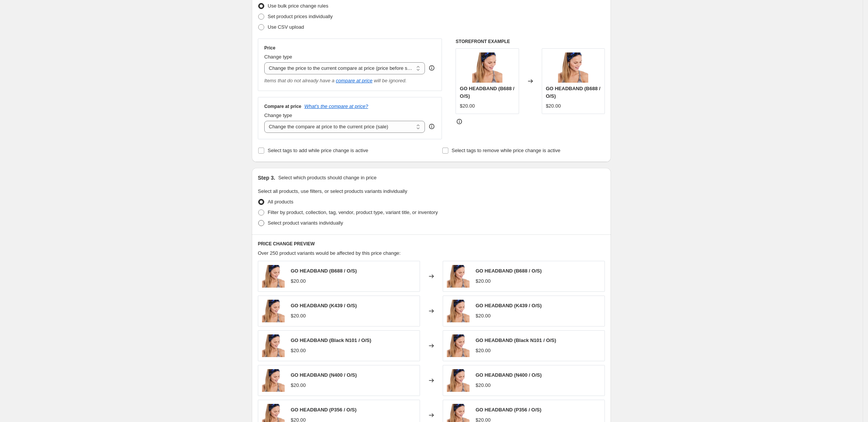 This screenshot has height=422, width=868. I want to click on i: Items that do not already have a, so click(299, 80).